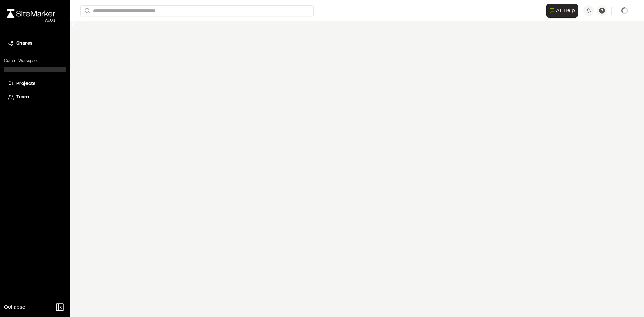 This screenshot has width=644, height=317. I want to click on a: Team, so click(35, 97).